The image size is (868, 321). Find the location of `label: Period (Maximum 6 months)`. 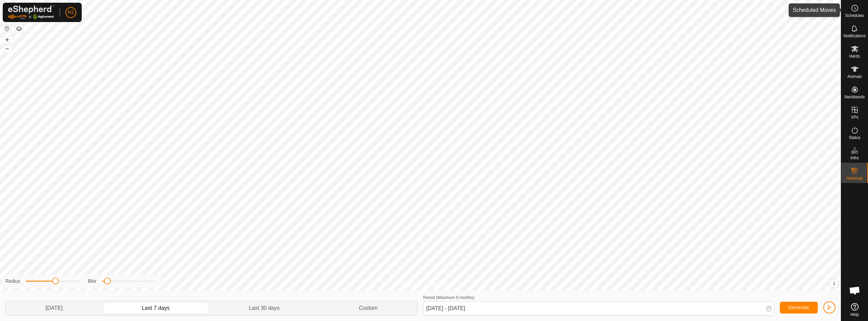

label: Period (Maximum 6 months) is located at coordinates (449, 298).